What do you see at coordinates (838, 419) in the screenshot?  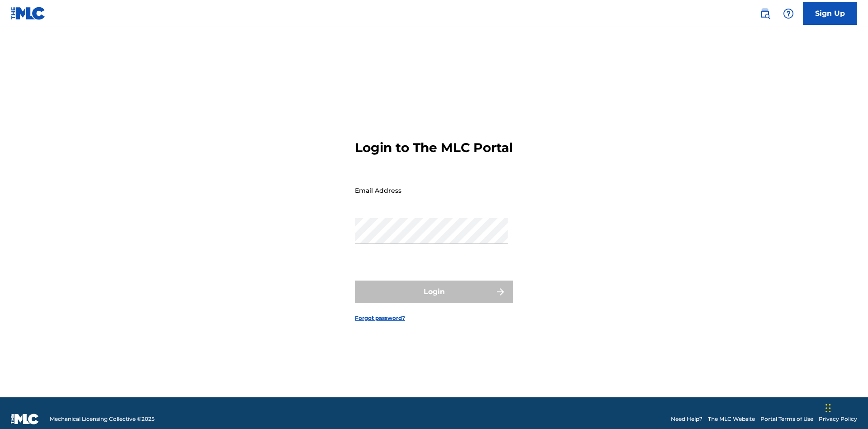 I see `a: Privacy Policy` at bounding box center [838, 419].